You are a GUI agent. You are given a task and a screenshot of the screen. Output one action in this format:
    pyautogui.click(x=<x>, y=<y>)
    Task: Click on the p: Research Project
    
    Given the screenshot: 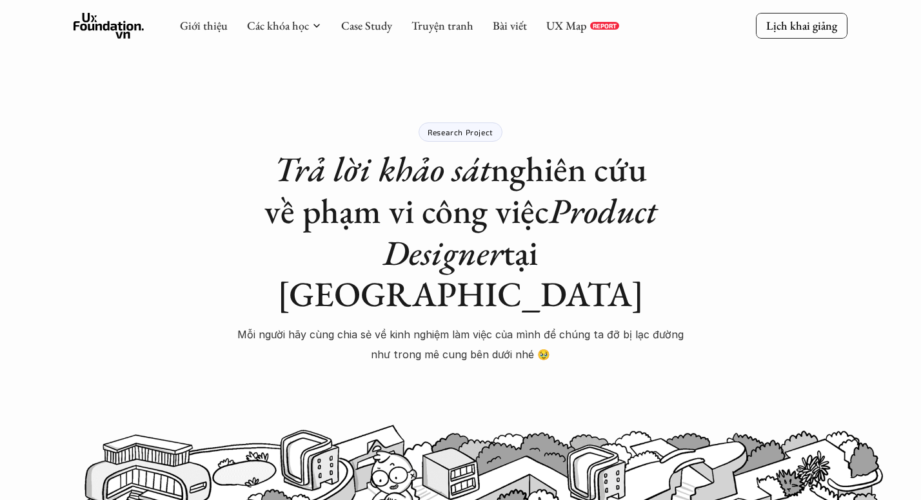 What is the action you would take?
    pyautogui.click(x=460, y=132)
    